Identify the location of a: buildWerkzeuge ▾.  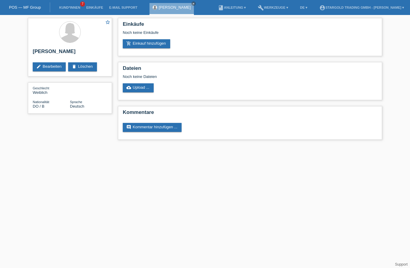
(273, 8).